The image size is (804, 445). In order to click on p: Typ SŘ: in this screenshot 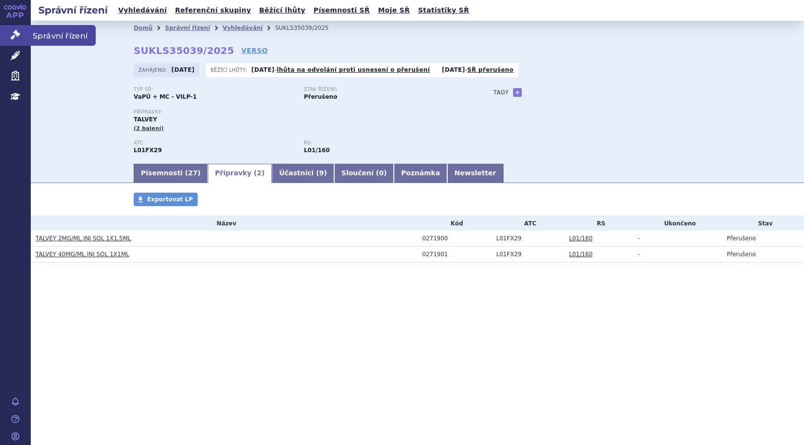, I will do `click(214, 89)`.